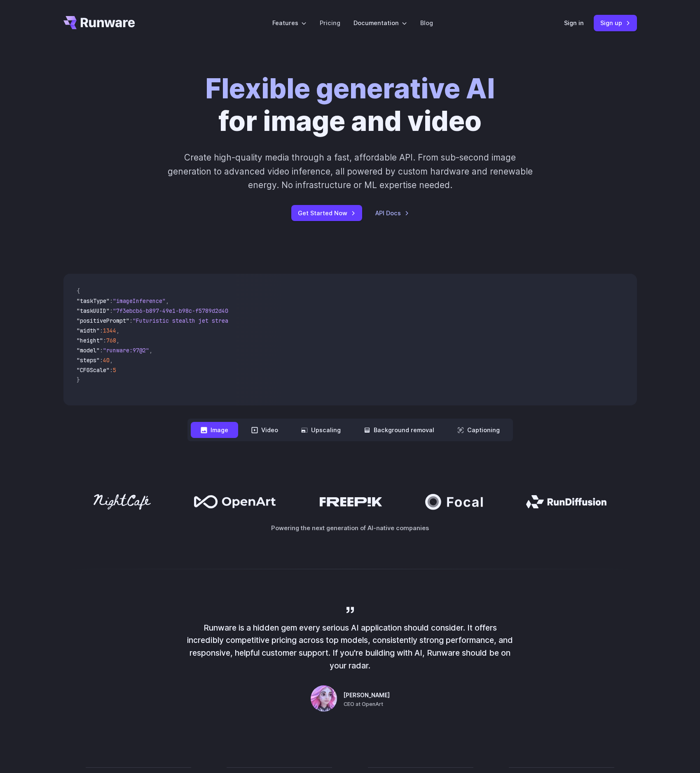 This screenshot has width=700, height=773. What do you see at coordinates (93, 311) in the screenshot?
I see `span: "taskUUID"` at bounding box center [93, 311].